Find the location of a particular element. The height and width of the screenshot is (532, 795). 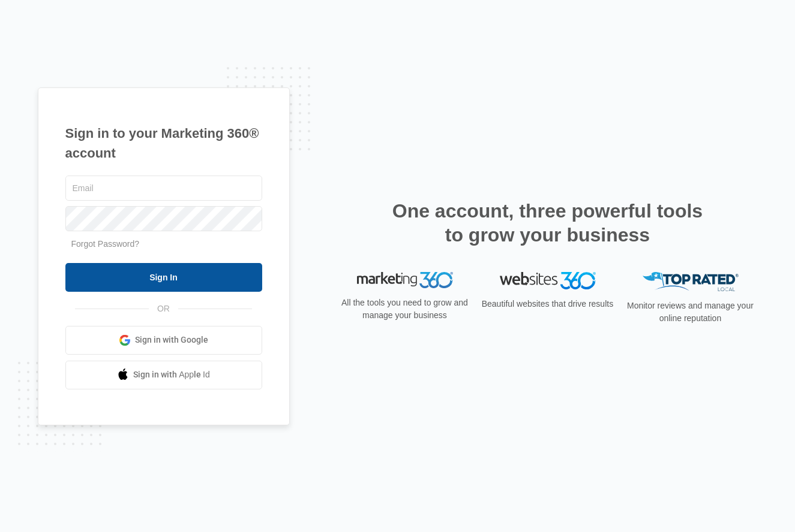

input: Sign In is located at coordinates (164, 278).